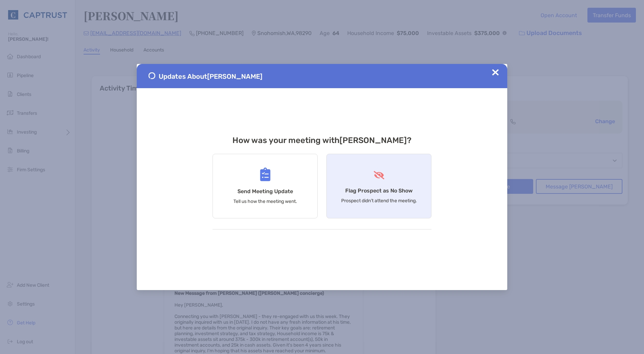 The height and width of the screenshot is (354, 644). I want to click on h4: Send Meeting Update, so click(265, 191).